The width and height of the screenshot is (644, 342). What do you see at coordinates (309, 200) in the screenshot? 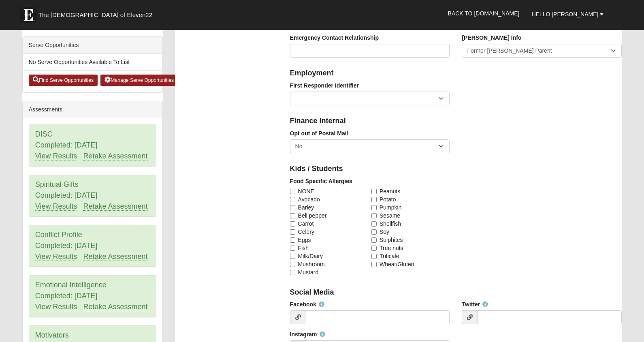
I see `span: Avocado` at bounding box center [309, 200].